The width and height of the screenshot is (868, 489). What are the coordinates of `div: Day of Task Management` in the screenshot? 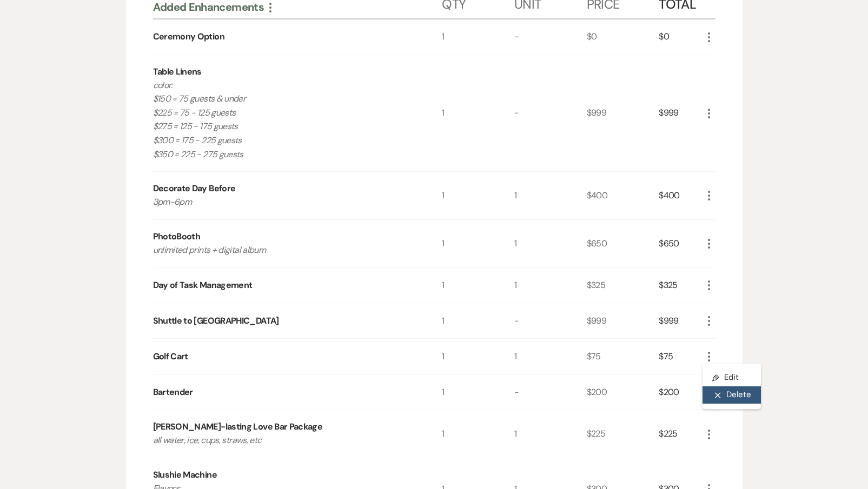 It's located at (203, 285).